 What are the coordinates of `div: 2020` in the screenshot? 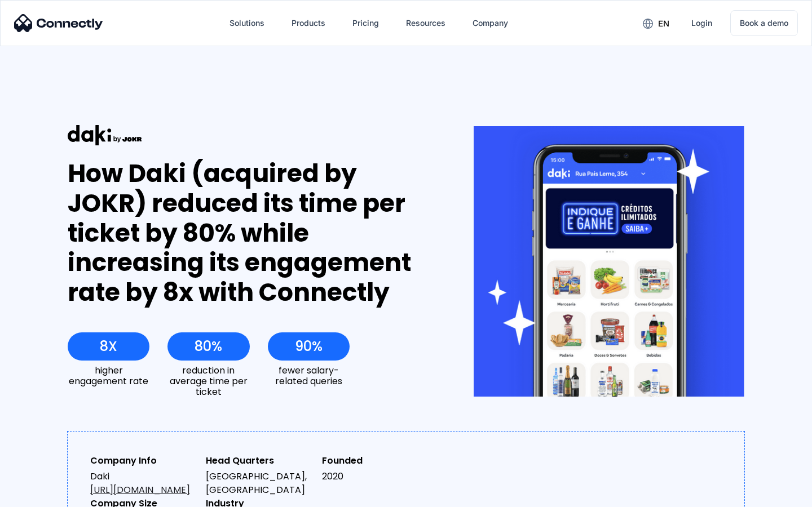 It's located at (375, 477).